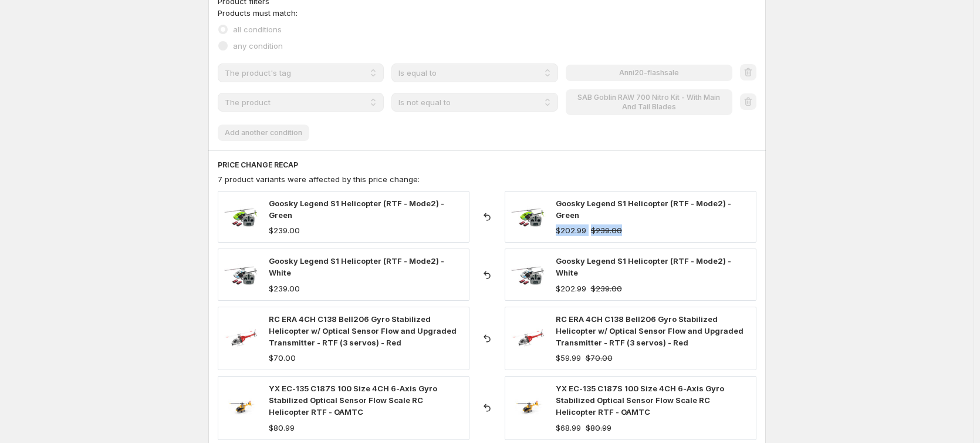  Describe the element at coordinates (568, 358) in the screenshot. I see `div: $59.99` at that location.